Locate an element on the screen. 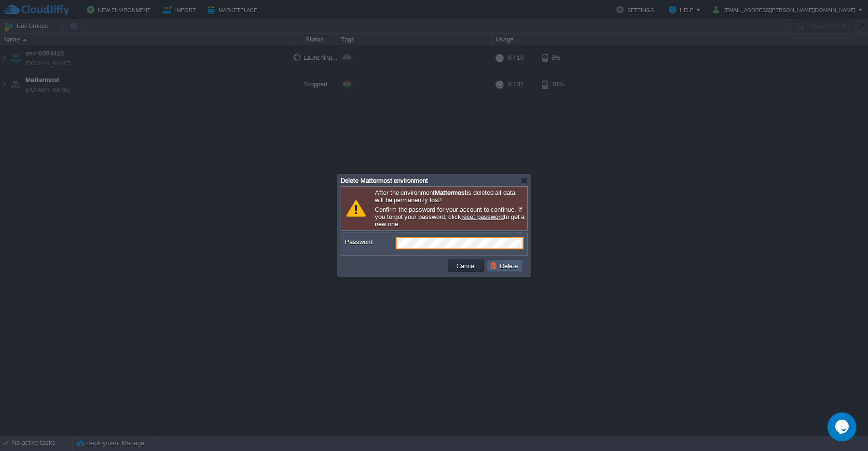 The width and height of the screenshot is (868, 451). button: Cancel is located at coordinates (466, 266).